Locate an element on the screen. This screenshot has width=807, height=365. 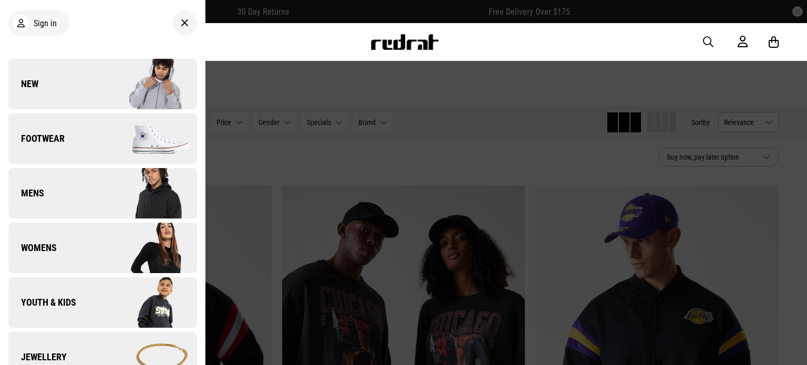
a: Womens Company is located at coordinates (102, 248).